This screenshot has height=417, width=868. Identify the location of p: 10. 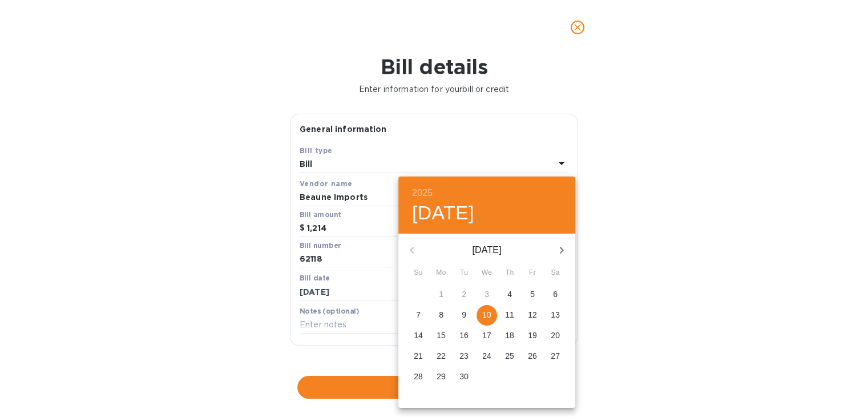
(487, 314).